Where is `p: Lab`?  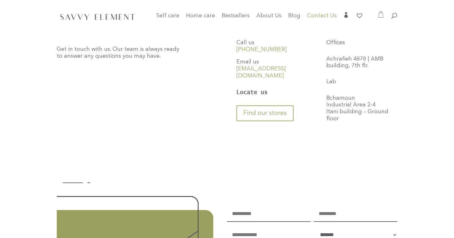
p: Lab is located at coordinates (362, 82).